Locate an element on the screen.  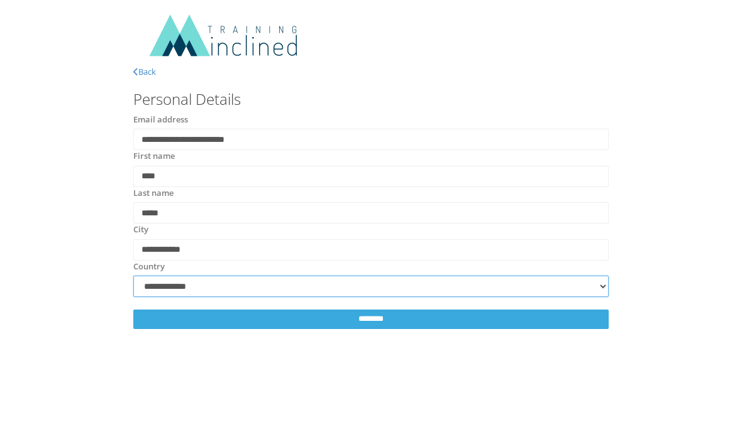
img: 1200x300Final-InclinedTrainingLogo.png is located at coordinates (228, 36).